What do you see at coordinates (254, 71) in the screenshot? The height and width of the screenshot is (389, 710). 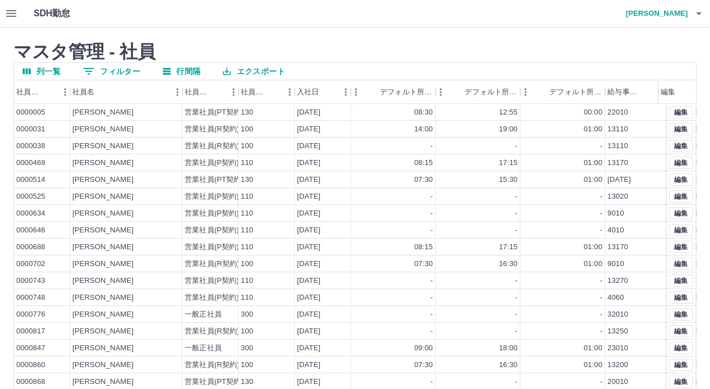 I see `button: エクスポート` at bounding box center [254, 71].